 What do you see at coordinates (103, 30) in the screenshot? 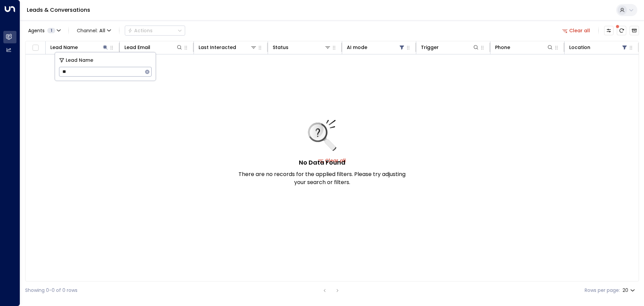
I see `span: All` at bounding box center [103, 30].